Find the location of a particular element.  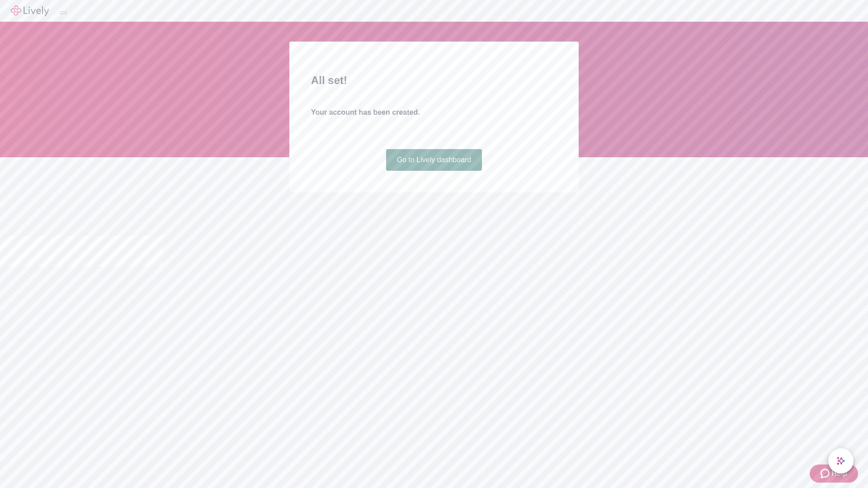

img: Lively is located at coordinates (30, 11).